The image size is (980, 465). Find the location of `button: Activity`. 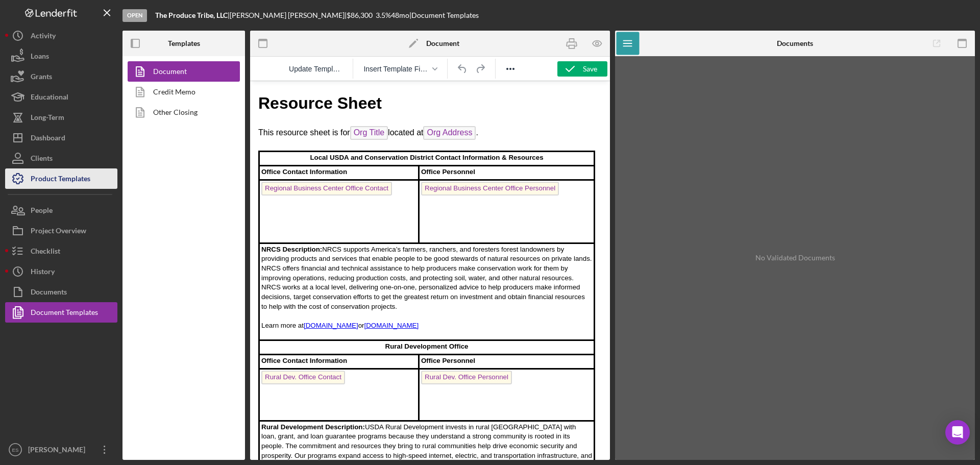

button: Activity is located at coordinates (61, 36).